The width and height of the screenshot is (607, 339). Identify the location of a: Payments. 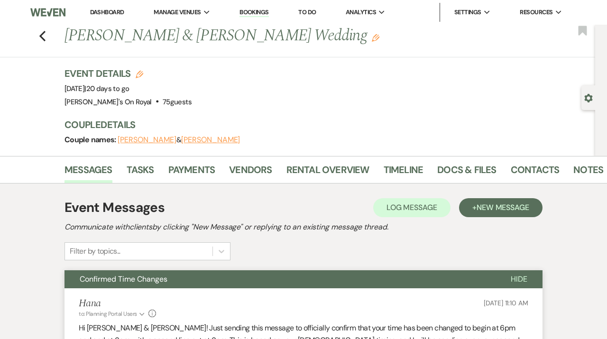
(192, 173).